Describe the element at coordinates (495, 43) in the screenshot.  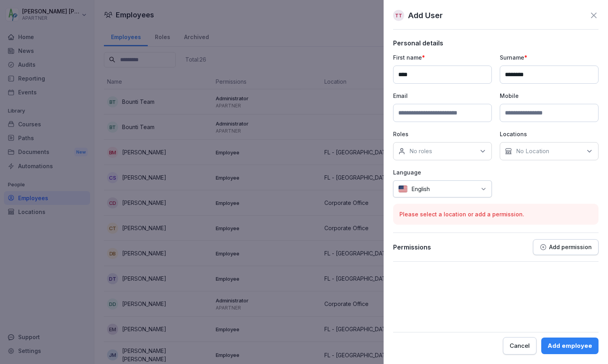
I see `p: Personal details` at that location.